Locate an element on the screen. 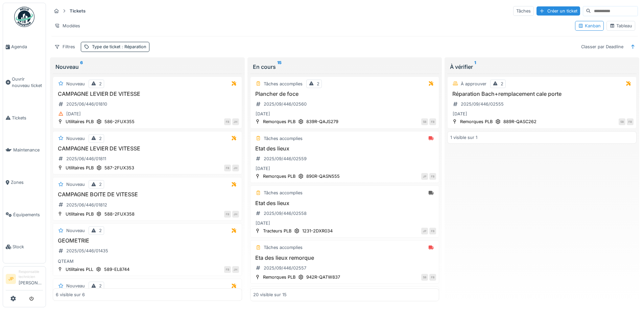  div: 587-2FUX353 is located at coordinates (119, 168).